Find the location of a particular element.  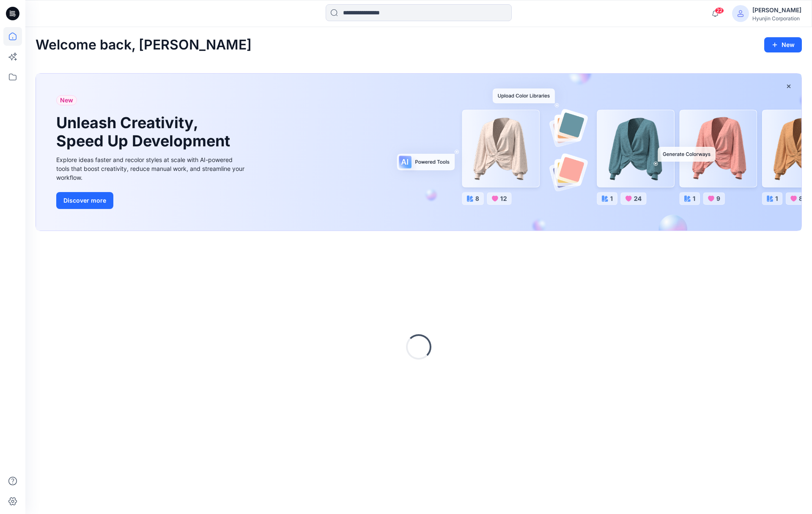

button: Discover more is located at coordinates (85, 200).